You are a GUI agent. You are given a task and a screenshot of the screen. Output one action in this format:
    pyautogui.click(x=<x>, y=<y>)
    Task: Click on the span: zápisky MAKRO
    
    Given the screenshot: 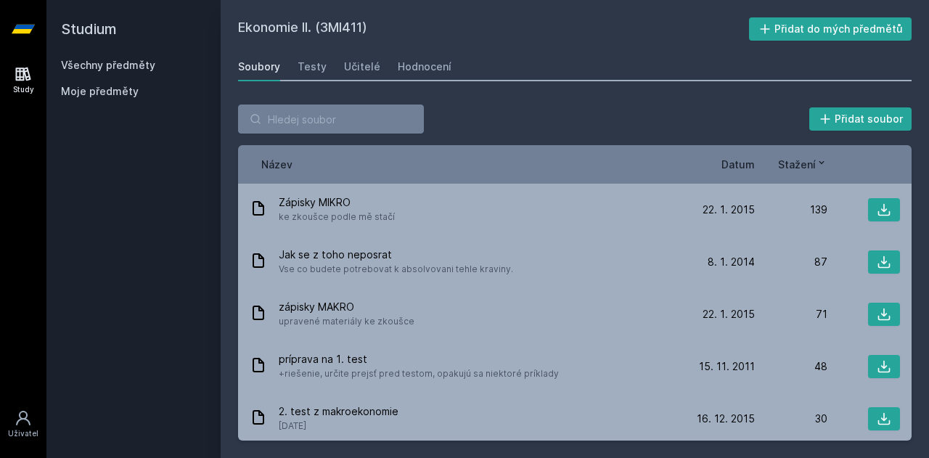 What is the action you would take?
    pyautogui.click(x=346, y=307)
    